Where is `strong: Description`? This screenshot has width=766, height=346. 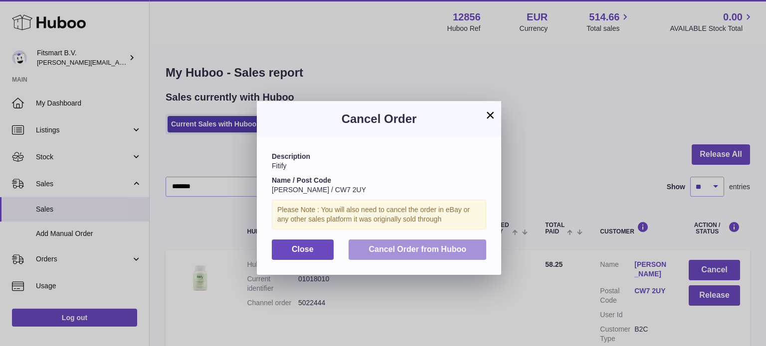
strong: Description is located at coordinates (291, 157).